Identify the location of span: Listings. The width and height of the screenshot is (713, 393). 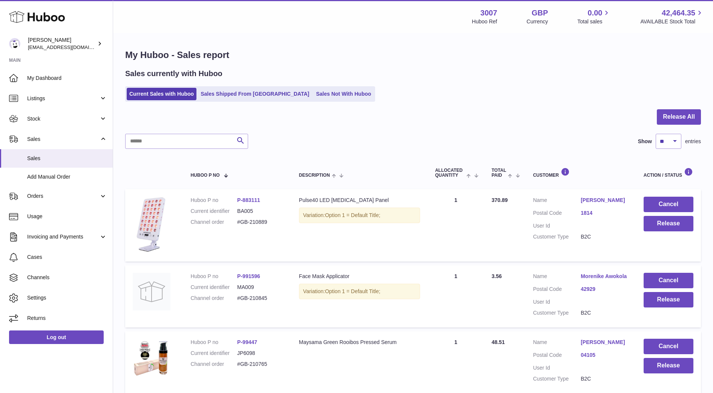
(63, 98).